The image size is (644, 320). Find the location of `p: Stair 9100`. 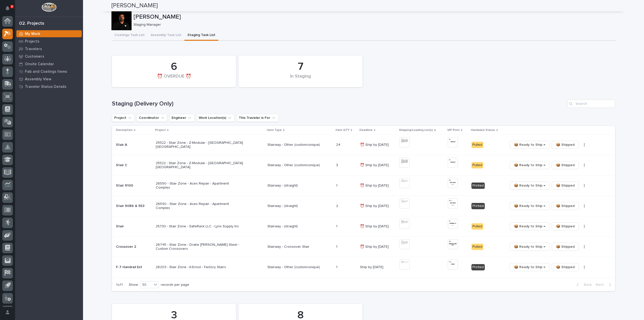

p: Stair 9100 is located at coordinates (125, 185).